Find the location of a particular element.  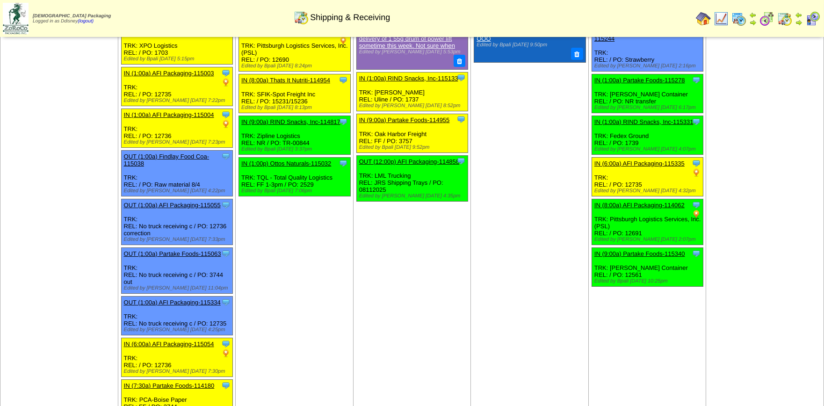

div: TRK: REL: / PO: Strawberry is located at coordinates (647, 49).